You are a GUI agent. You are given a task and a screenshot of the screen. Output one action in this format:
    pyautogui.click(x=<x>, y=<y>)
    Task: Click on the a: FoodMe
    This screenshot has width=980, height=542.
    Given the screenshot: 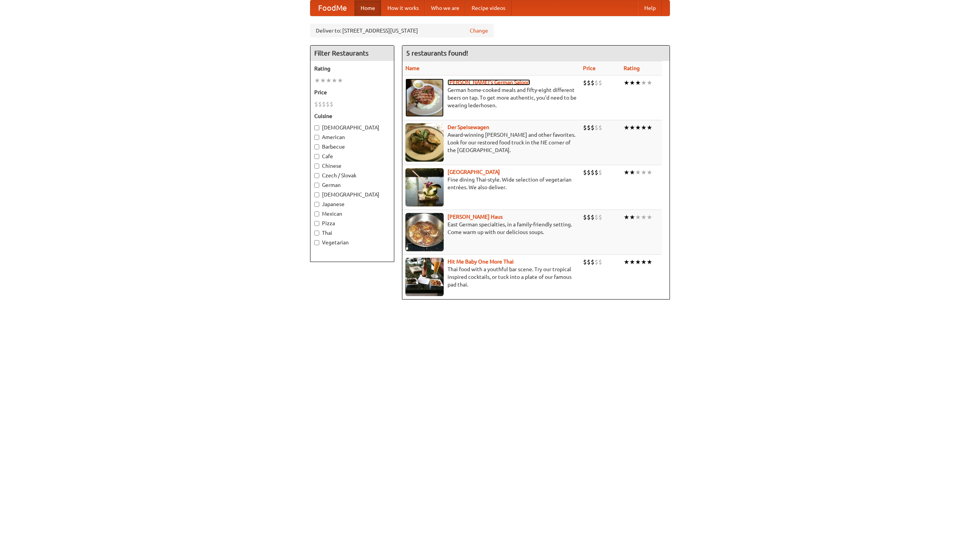 What is the action you would take?
    pyautogui.click(x=332, y=8)
    